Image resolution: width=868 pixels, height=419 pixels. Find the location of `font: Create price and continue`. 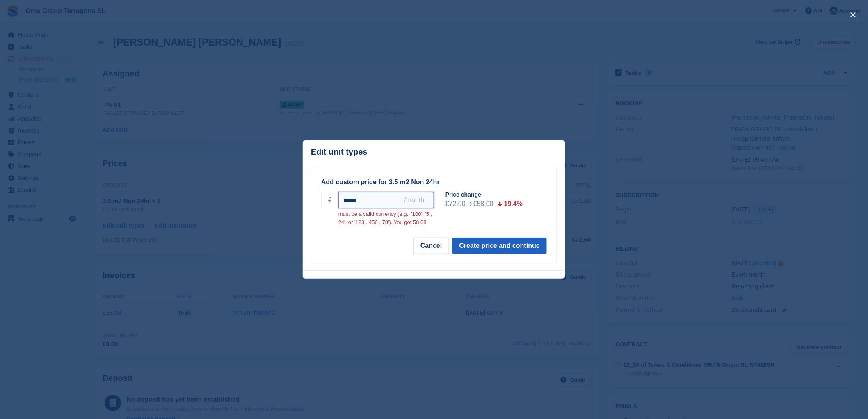

font: Create price and continue is located at coordinates (500, 246).